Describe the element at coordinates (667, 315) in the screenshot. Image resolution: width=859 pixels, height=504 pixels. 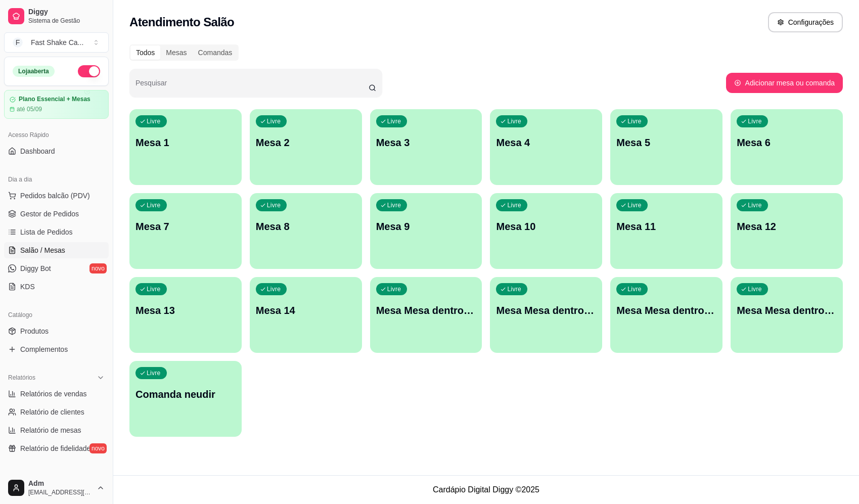
I see `button: LivreMesa Mesa dentro verde` at that location.